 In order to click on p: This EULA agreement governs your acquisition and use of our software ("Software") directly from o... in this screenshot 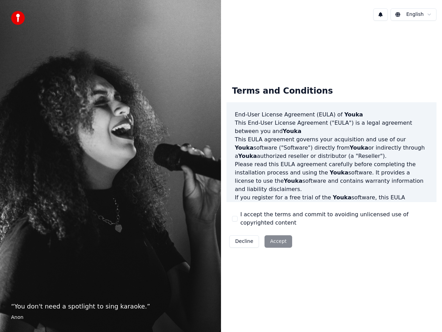, I will do `click(331, 148)`.